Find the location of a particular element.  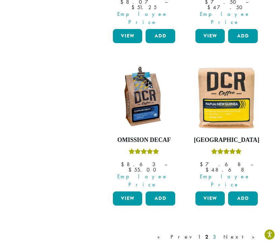

bdi: 7.68 is located at coordinates (222, 164).